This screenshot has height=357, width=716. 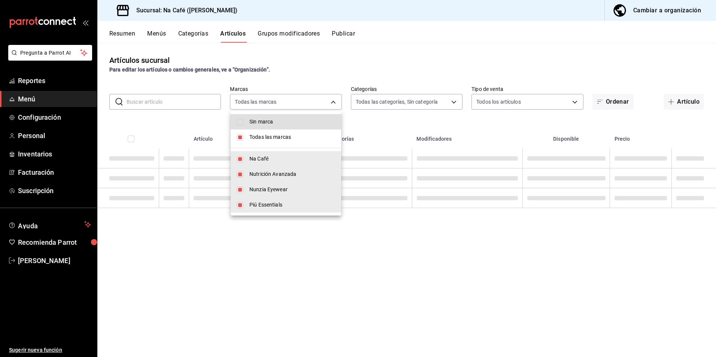 I want to click on span: Na Café, so click(x=292, y=159).